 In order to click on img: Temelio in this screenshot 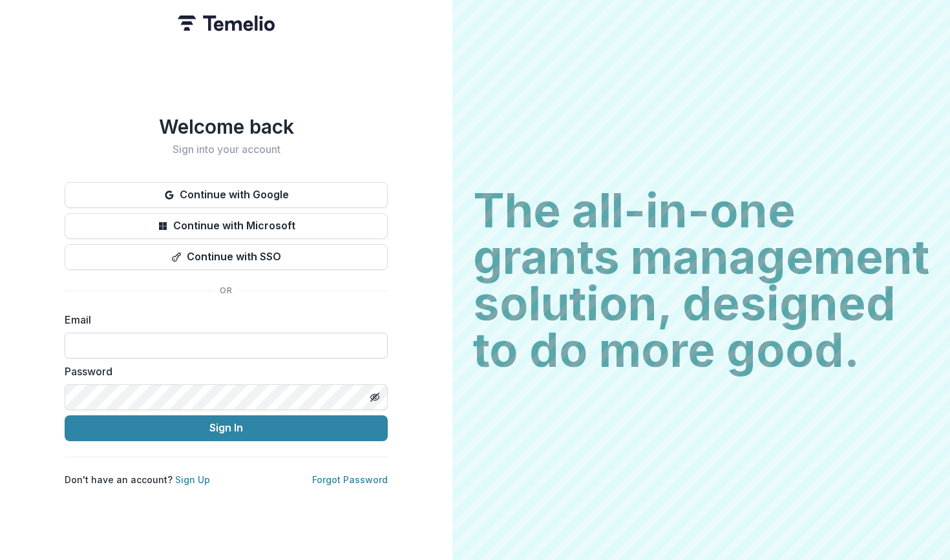, I will do `click(226, 24)`.